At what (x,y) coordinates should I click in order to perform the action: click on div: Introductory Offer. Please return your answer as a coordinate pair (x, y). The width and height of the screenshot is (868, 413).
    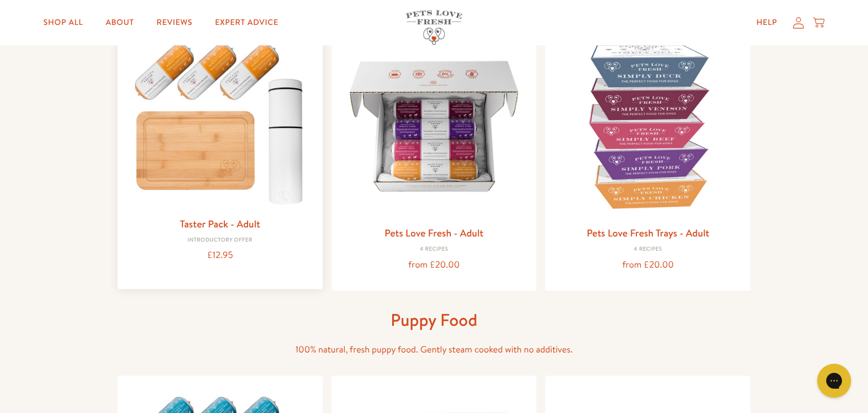
    Looking at the image, I should click on (220, 240).